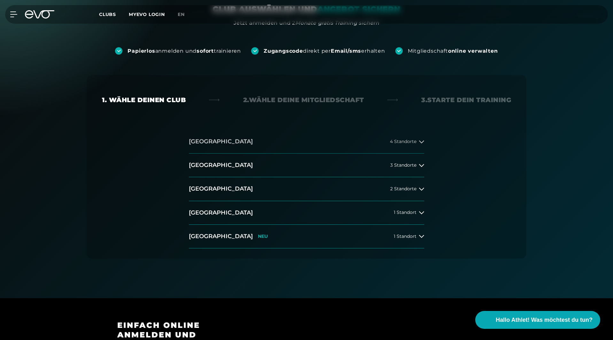 The image size is (613, 340). Describe the element at coordinates (107, 14) in the screenshot. I see `span: Clubs` at that location.